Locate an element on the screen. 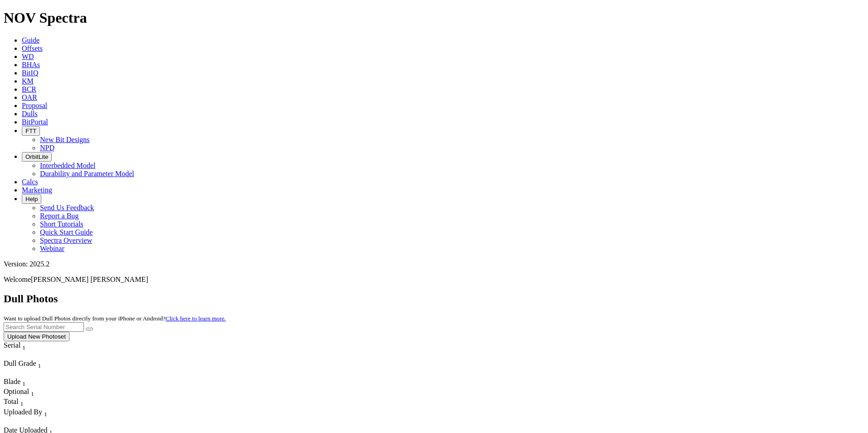  a: Marketing is located at coordinates (37, 190).